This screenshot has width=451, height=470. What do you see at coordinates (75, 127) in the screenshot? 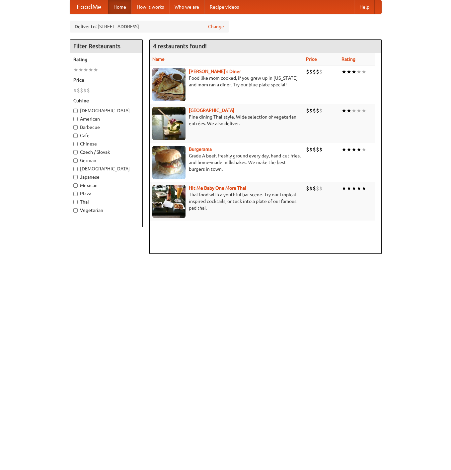
I see `input: Barbecue` at bounding box center [75, 127].